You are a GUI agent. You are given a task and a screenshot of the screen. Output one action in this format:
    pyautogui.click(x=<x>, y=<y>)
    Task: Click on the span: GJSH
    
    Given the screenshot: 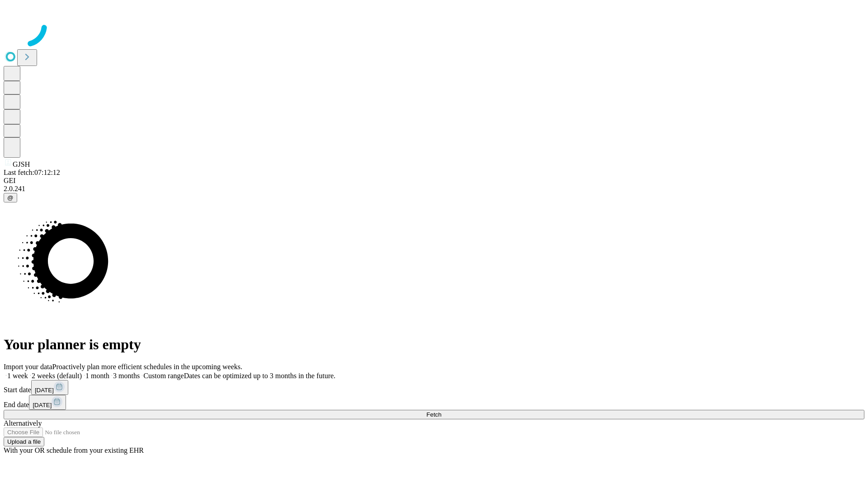 What is the action you would take?
    pyautogui.click(x=21, y=164)
    